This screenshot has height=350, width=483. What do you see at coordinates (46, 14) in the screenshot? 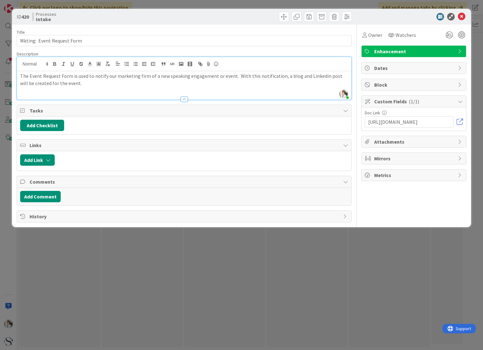
I see `span: Processes` at bounding box center [46, 14].